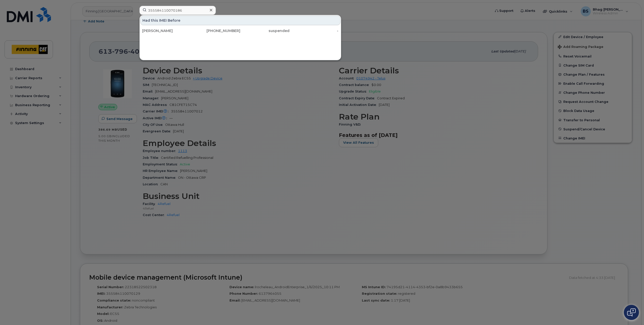 The height and width of the screenshot is (325, 644). I want to click on div: Had this IMEI Before, so click(240, 21).